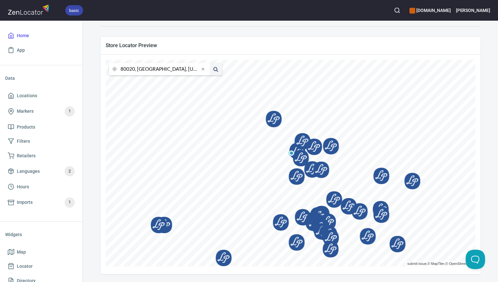  What do you see at coordinates (41, 266) in the screenshot?
I see `a: Locator` at bounding box center [41, 266].